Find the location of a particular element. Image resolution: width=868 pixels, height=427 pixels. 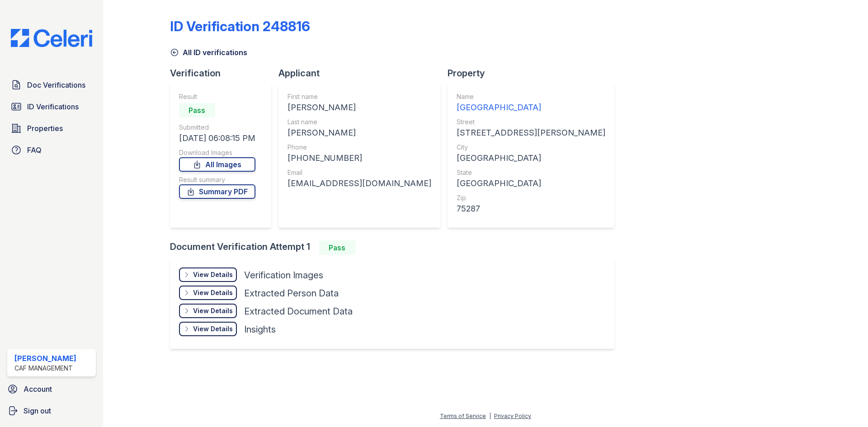

div: Phone is located at coordinates (360, 148).